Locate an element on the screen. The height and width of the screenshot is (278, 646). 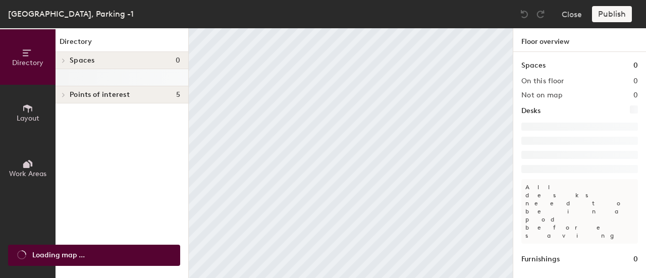
span: 5 is located at coordinates (178, 95).